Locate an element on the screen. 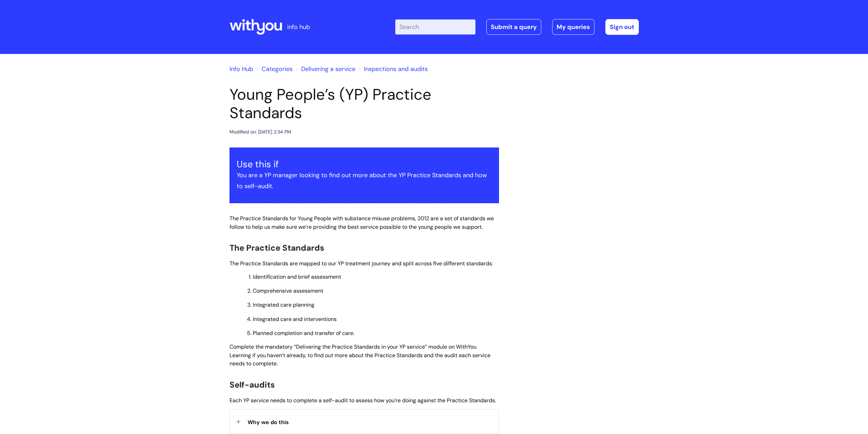 The height and width of the screenshot is (434, 868). a: Info Hub is located at coordinates (241, 69).